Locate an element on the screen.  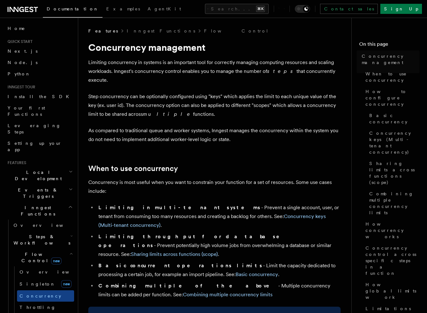
a: Throttling is located at coordinates (45, 307).